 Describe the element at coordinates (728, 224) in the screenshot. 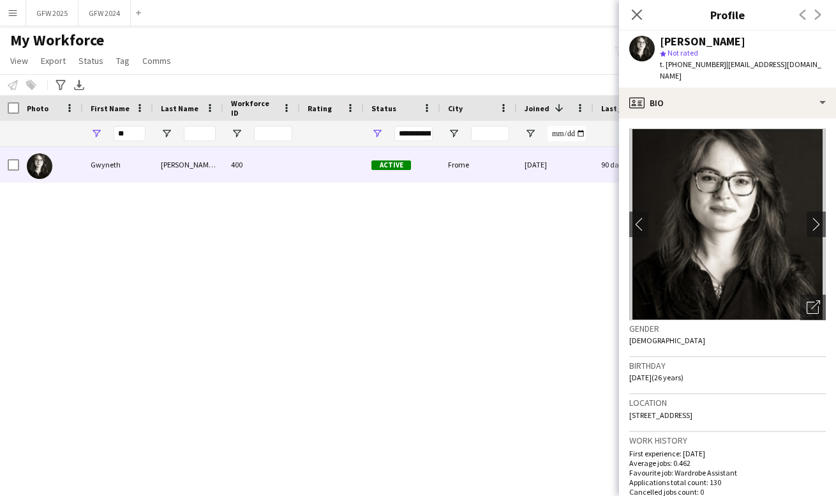

I see `img: Crew avatar or photo` at that location.